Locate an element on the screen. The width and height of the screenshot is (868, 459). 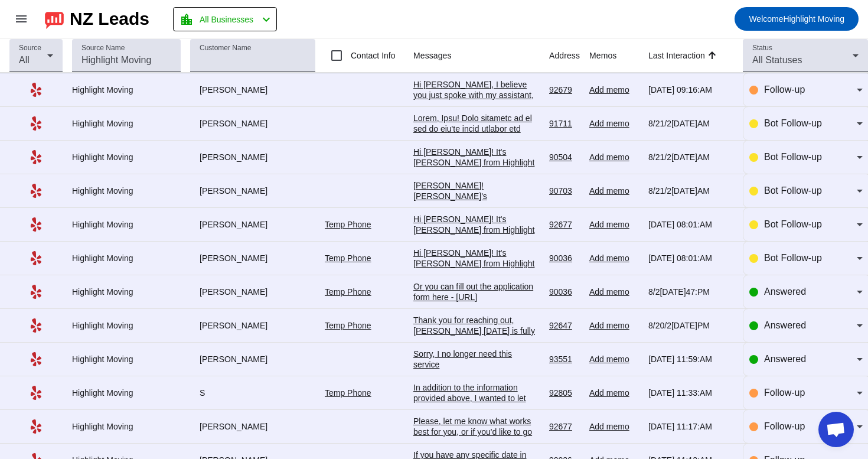
div: S is located at coordinates (253, 393).